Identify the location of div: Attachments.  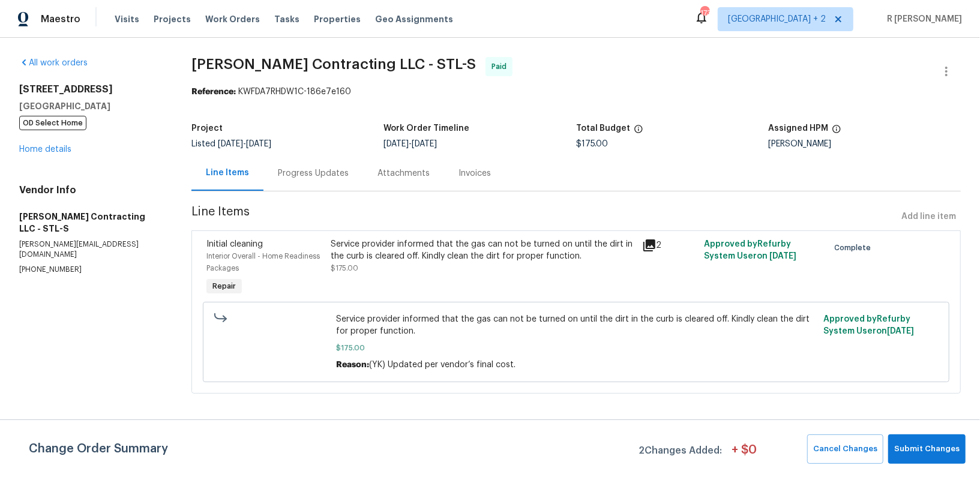
(403, 174).